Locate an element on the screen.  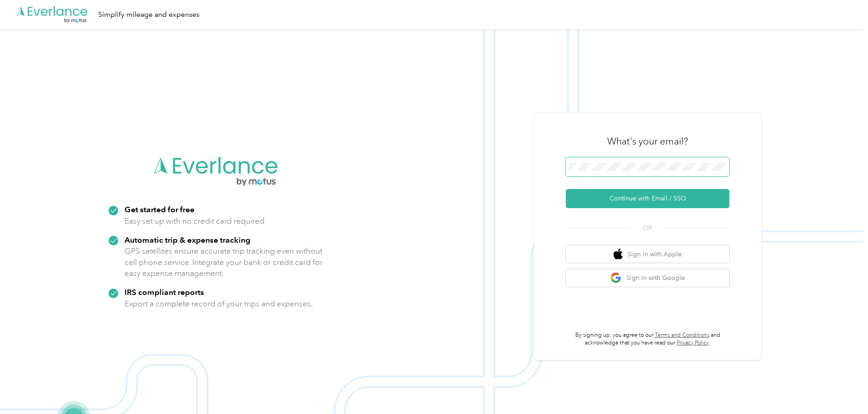
p: Export a complete record of your trips and expenses. is located at coordinates (219, 303).